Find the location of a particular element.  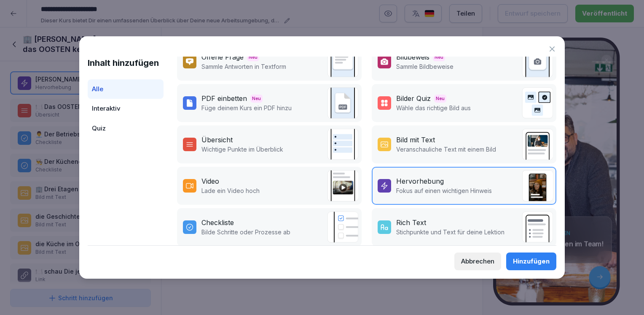

img: image_upload.svg is located at coordinates (537, 61).